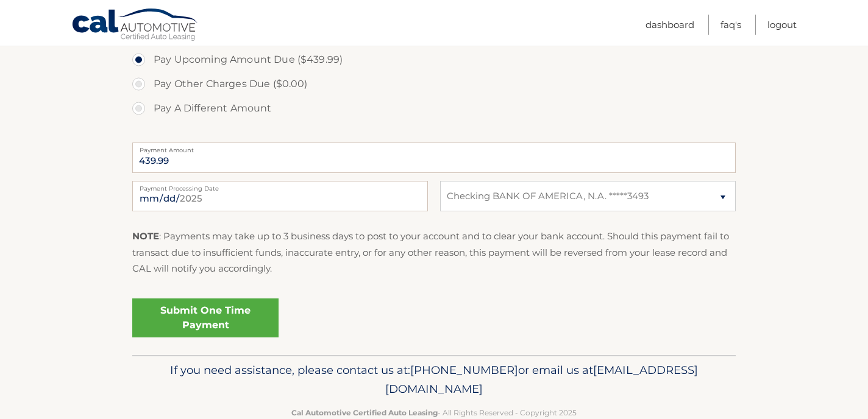 This screenshot has width=868, height=419. Describe the element at coordinates (670, 25) in the screenshot. I see `a: Dashboard` at that location.